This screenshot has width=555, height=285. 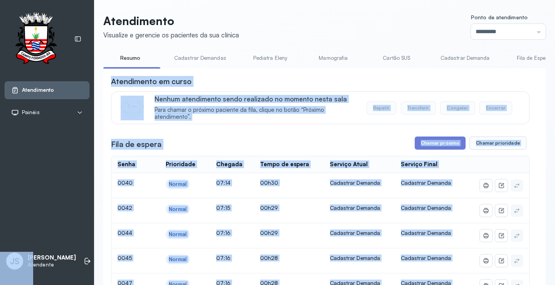 I want to click on p: Atendimento, so click(x=171, y=21).